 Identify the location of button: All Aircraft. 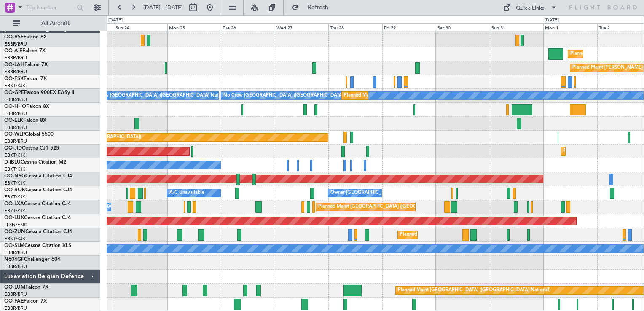
(50, 23).